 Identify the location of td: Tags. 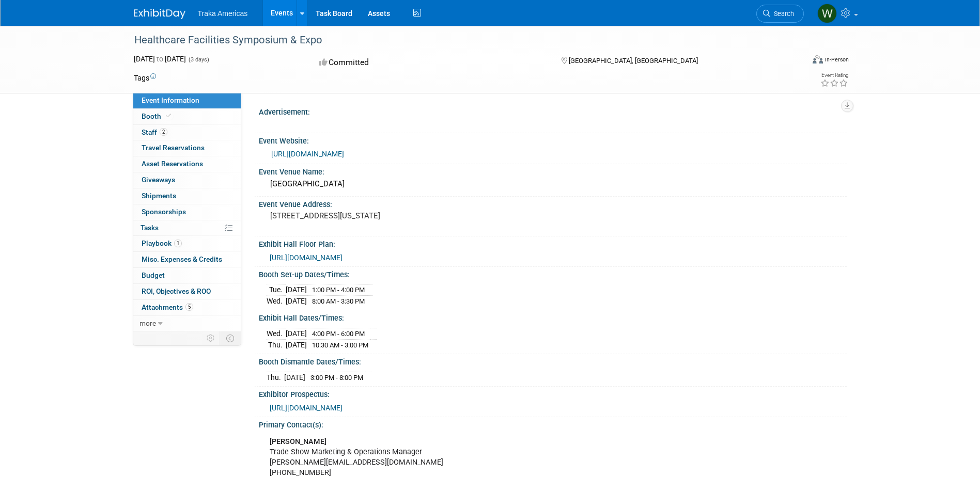
(144, 78).